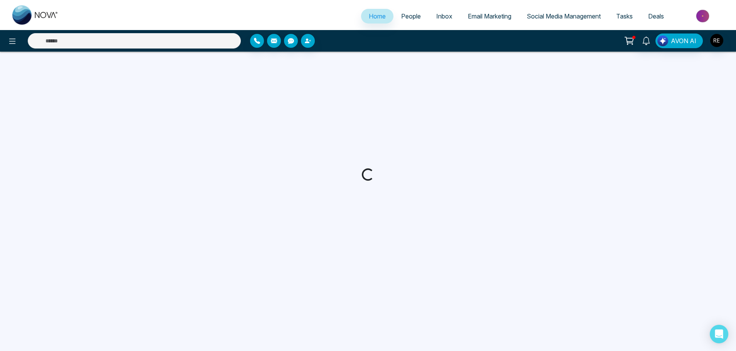  What do you see at coordinates (444, 16) in the screenshot?
I see `span: Inbox` at bounding box center [444, 16].